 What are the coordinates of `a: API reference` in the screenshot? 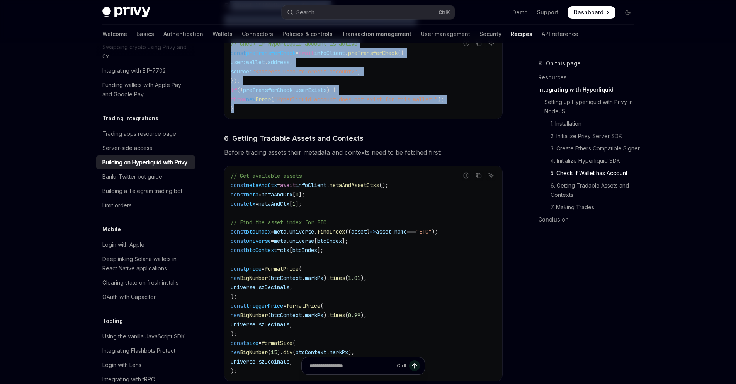 It's located at (560, 34).